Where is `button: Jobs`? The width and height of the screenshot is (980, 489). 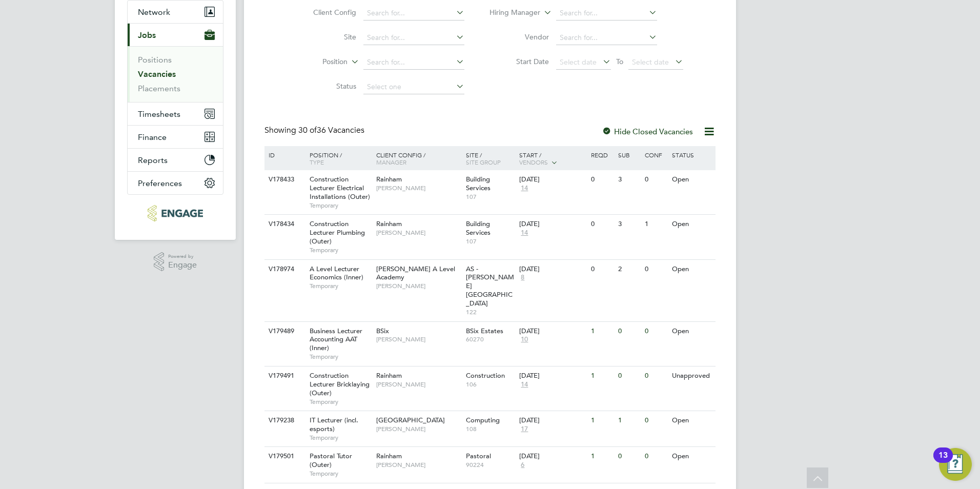
button: Jobs is located at coordinates (175, 35).